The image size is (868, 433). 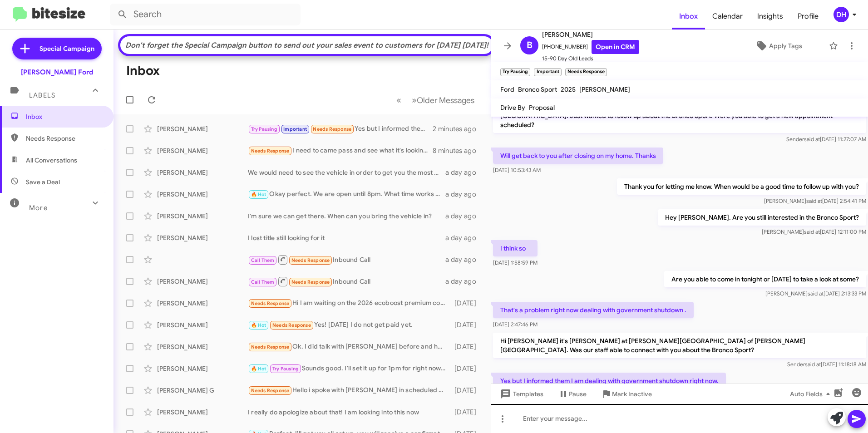 What do you see at coordinates (346, 172) in the screenshot?
I see `div: We would need to see the vehicle in order to get you the most money as possible. Are you able to ...` at bounding box center [346, 172].